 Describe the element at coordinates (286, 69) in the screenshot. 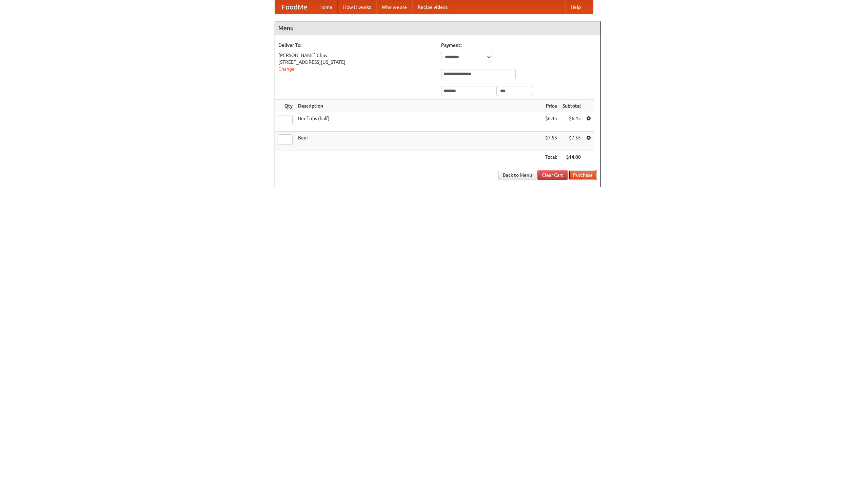

I see `a: Change` at that location.